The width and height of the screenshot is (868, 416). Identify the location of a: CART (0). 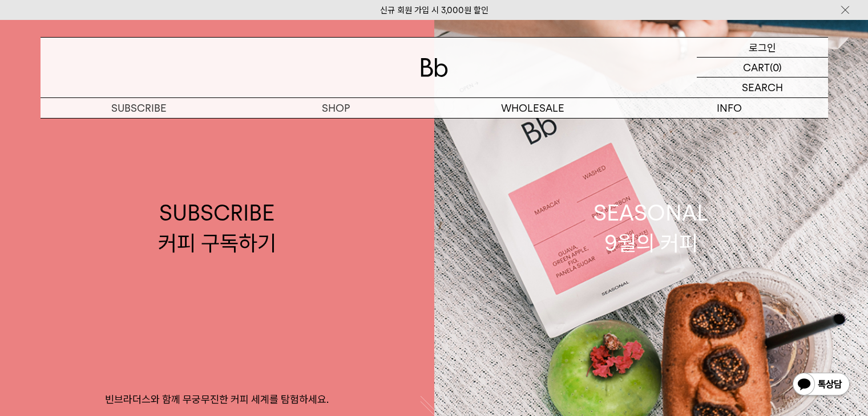
(762, 67).